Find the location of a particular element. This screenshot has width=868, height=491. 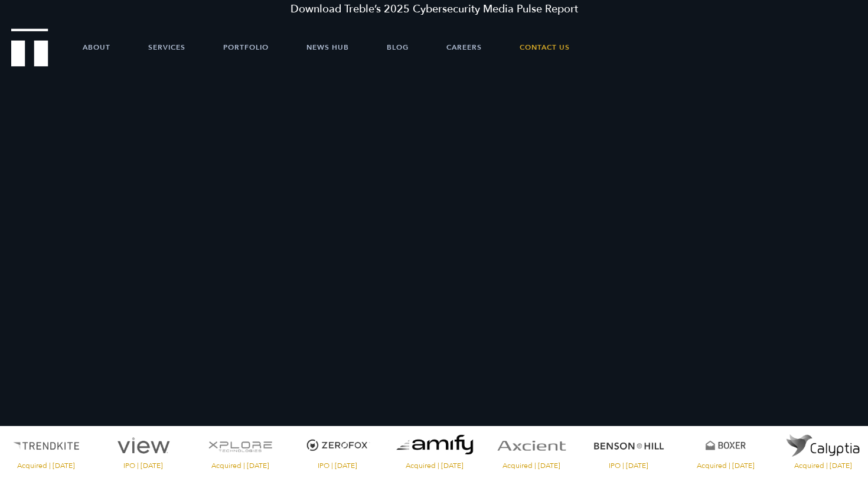

img: Benson Hill logo is located at coordinates (628, 445).